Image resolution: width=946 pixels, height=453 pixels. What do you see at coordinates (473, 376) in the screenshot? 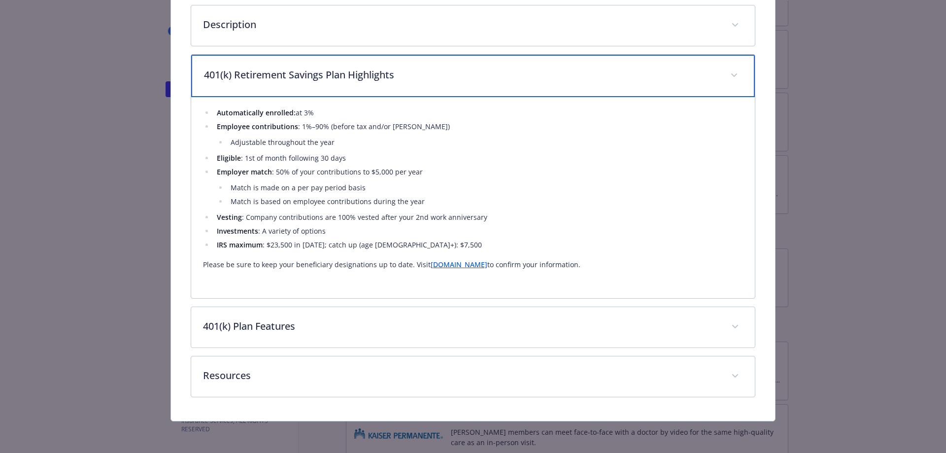
I see `div: Resources` at bounding box center [473, 376].